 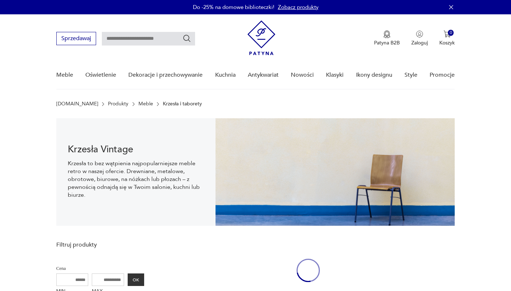 I want to click on img: bc88ca9a7f9d98aff7d4658ec262dcea.jpg, so click(x=335, y=172).